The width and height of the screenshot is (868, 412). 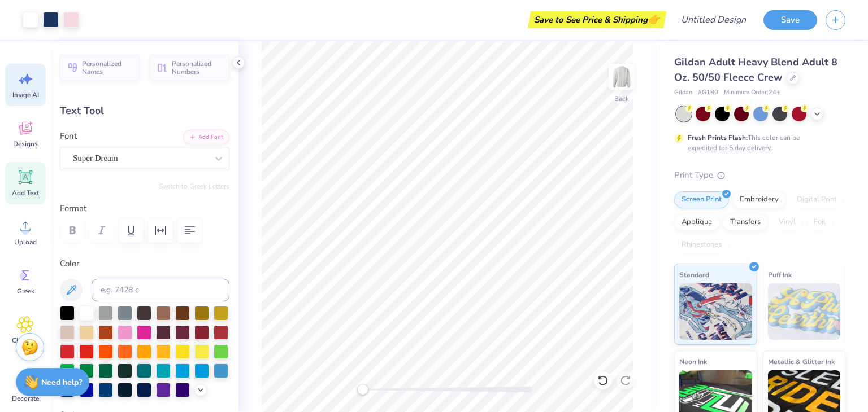 I want to click on button: Add Font, so click(x=206, y=137).